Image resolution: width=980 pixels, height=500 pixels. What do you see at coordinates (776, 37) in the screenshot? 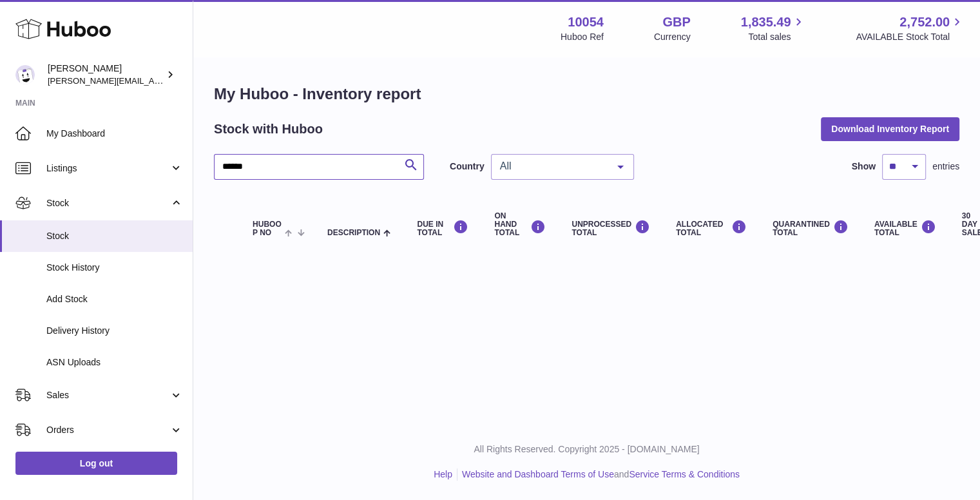
I see `span: Total sales` at bounding box center [776, 37].